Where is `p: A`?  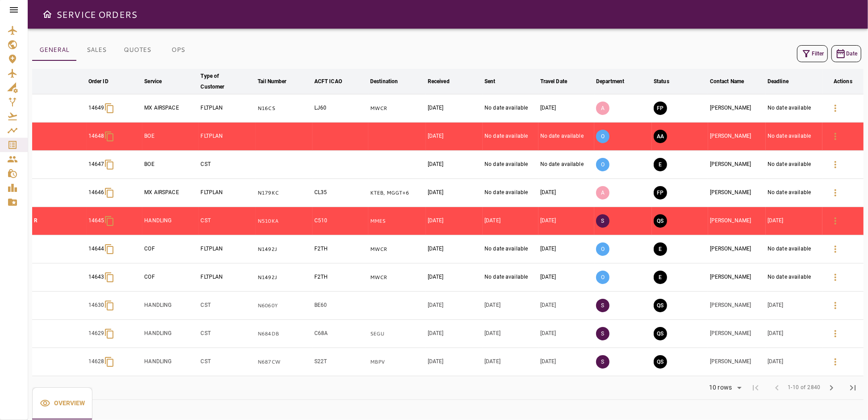
p: A is located at coordinates (603, 108).